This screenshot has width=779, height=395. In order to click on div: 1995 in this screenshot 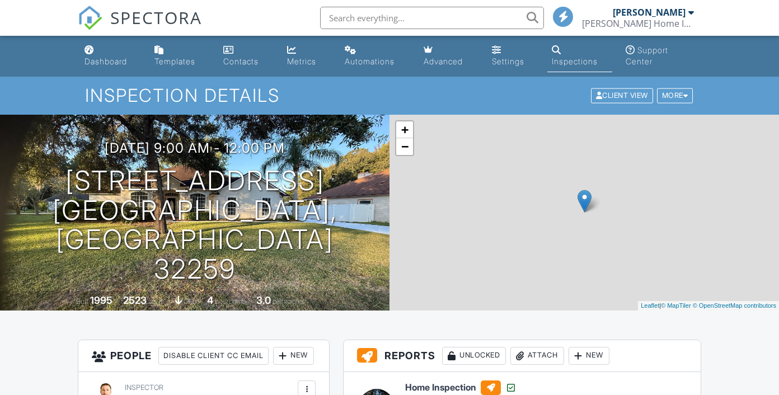, I will do `click(101, 300)`.